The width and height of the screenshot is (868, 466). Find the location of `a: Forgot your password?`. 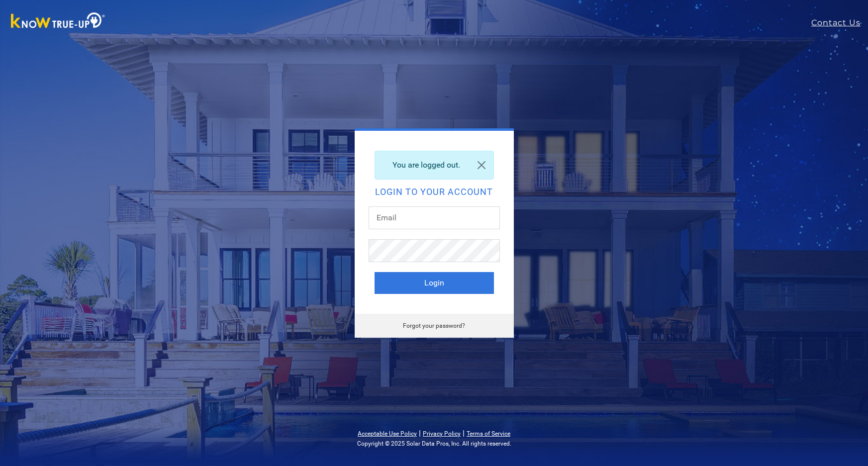

a: Forgot your password? is located at coordinates (434, 326).